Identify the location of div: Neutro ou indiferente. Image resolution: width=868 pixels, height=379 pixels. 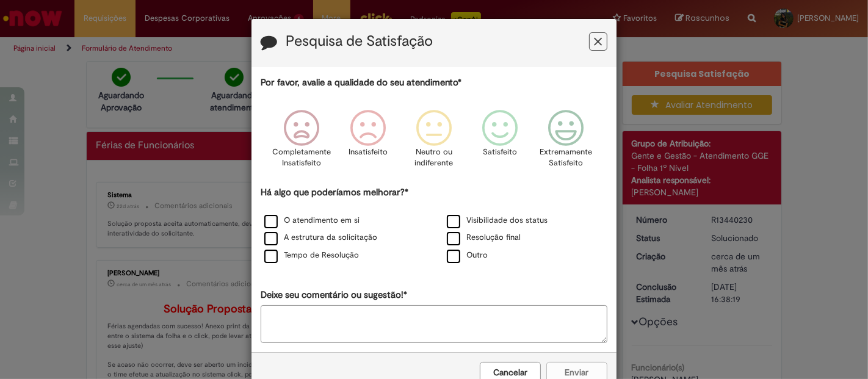
(434, 142).